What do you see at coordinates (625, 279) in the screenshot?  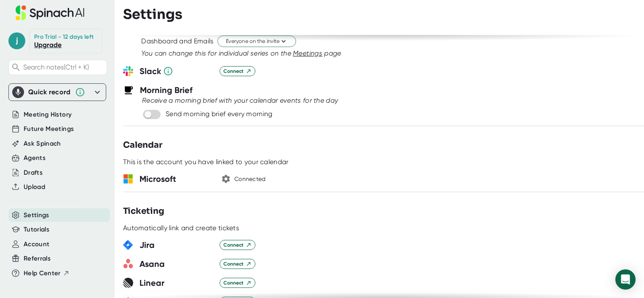 I see `div: Open Intercom Messenger` at bounding box center [625, 279].